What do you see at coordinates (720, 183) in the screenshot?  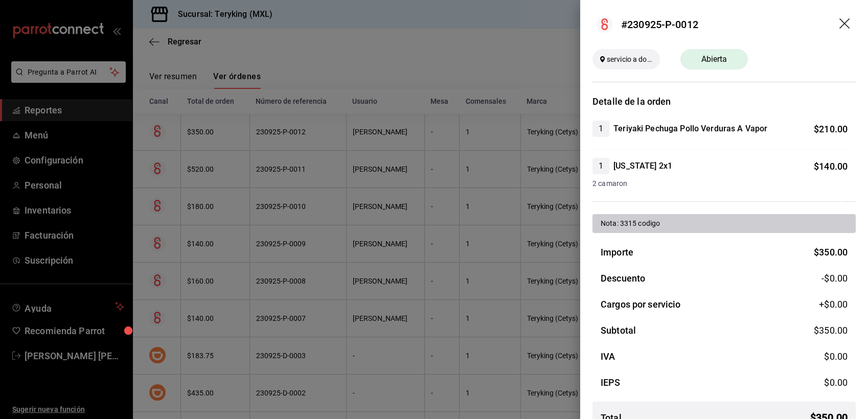 I see `span: 2 camaron` at bounding box center [720, 183].